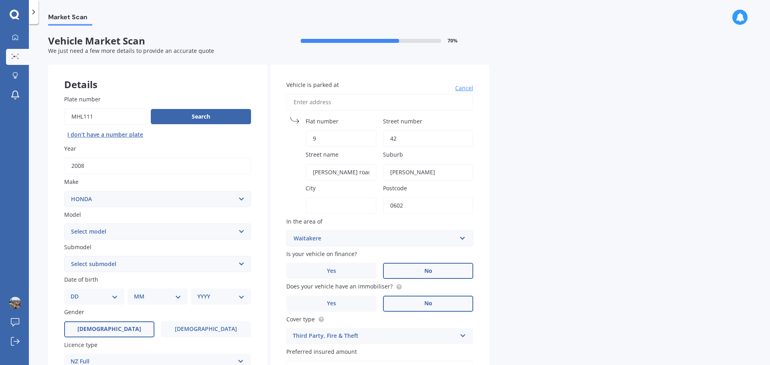 Image resolution: width=770 pixels, height=365 pixels. I want to click on div: Waitakere, so click(375, 239).